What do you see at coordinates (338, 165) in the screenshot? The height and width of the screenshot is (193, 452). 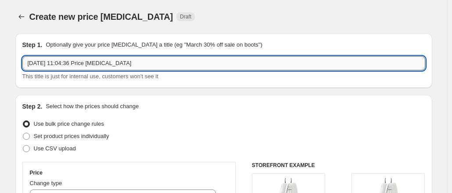 I see `h6: STOREFRONT EXAMPLE` at bounding box center [338, 165].